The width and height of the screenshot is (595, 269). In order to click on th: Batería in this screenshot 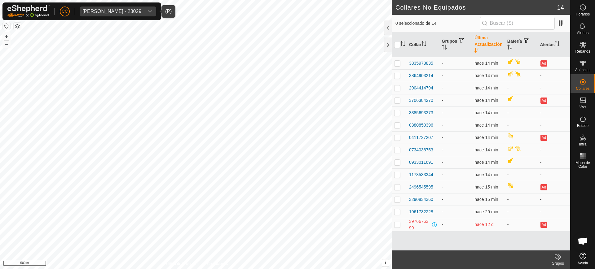, I will do `click(521, 45)`.